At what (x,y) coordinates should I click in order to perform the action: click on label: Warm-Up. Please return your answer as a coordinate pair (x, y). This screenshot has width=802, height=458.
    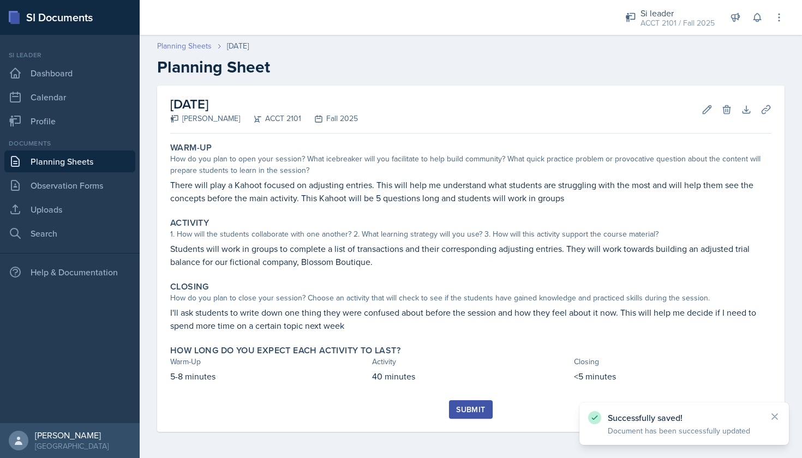
    Looking at the image, I should click on (191, 148).